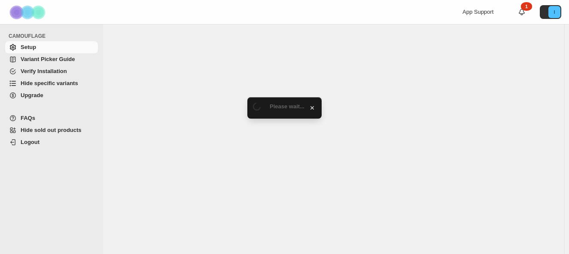  Describe the element at coordinates (52, 83) in the screenshot. I see `a: Hide specific variants` at that location.